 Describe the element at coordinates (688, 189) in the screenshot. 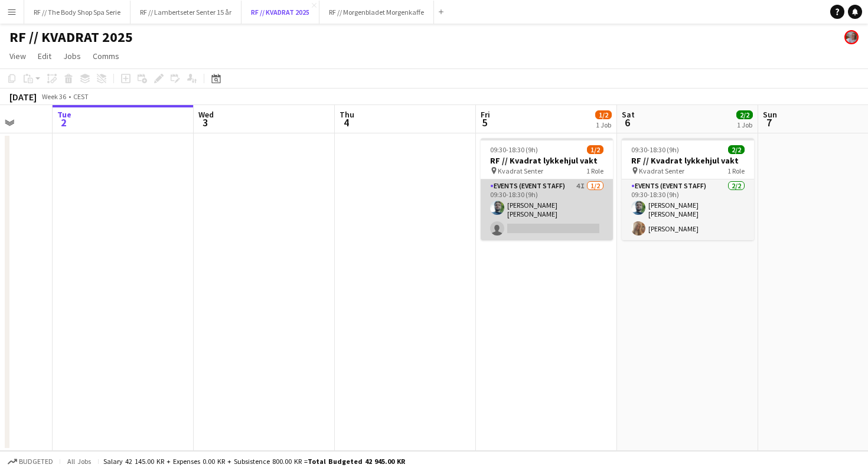

I see `div: 09:30-18:30 (9h)2/2RF // Kvadrat lykkehjul vakt Kvadrat Senter1 RoleEvents (Event Staff)2/209:30-...` at that location.